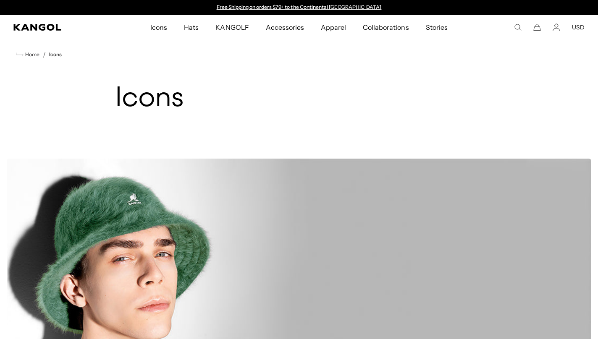  Describe the element at coordinates (334, 27) in the screenshot. I see `a: Apparel` at that location.